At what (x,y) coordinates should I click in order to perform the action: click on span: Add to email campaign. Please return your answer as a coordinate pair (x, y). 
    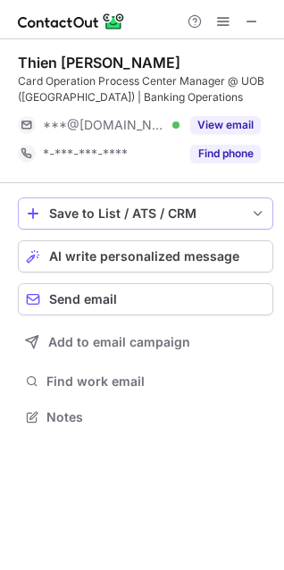
    Looking at the image, I should click on (119, 342).